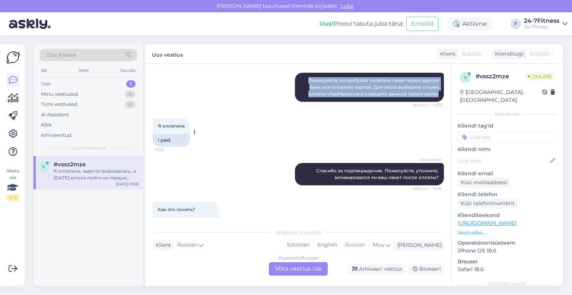 The image size is (572, 295). I want to click on span: 19:28, so click(169, 149).